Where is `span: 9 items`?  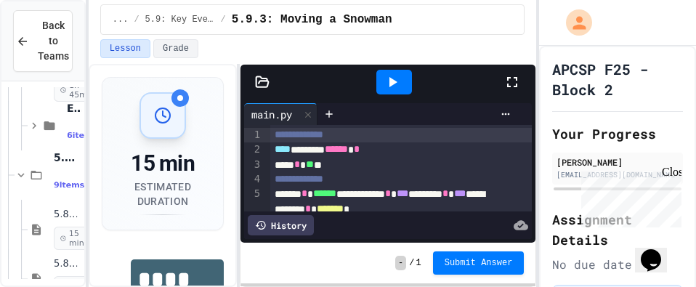 span: 9 items is located at coordinates (69, 185).